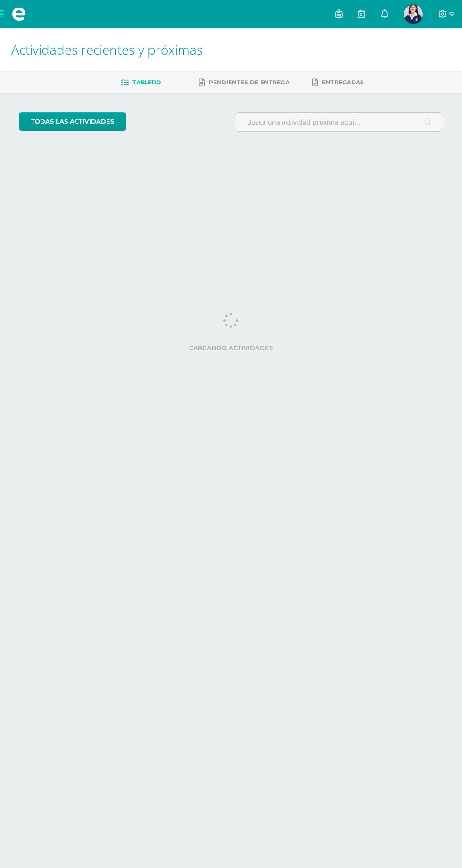  What do you see at coordinates (414, 15) in the screenshot?
I see `img: c9529e1355c96afb2827b4511a60110c.png` at bounding box center [414, 15].